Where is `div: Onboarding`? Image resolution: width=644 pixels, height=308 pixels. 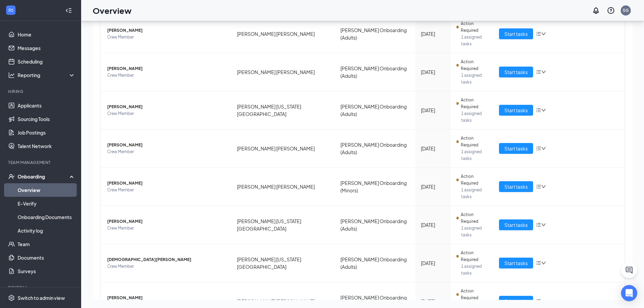
div: Onboarding is located at coordinates (44, 177).